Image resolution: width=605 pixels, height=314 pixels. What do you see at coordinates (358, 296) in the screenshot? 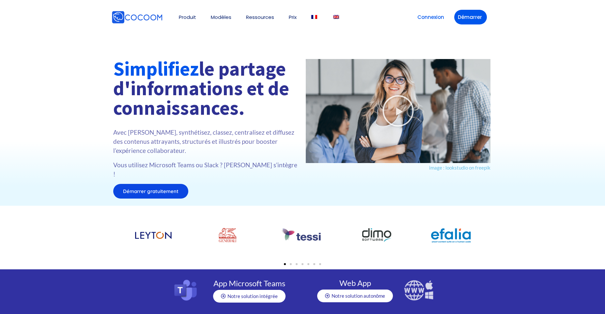
I see `span: Notre solution autonôme` at bounding box center [358, 296].